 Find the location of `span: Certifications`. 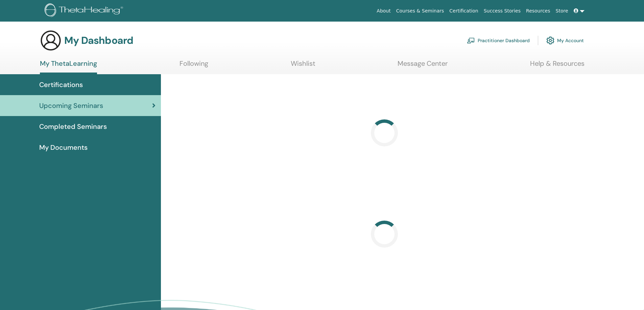

span: Certifications is located at coordinates (61, 85).